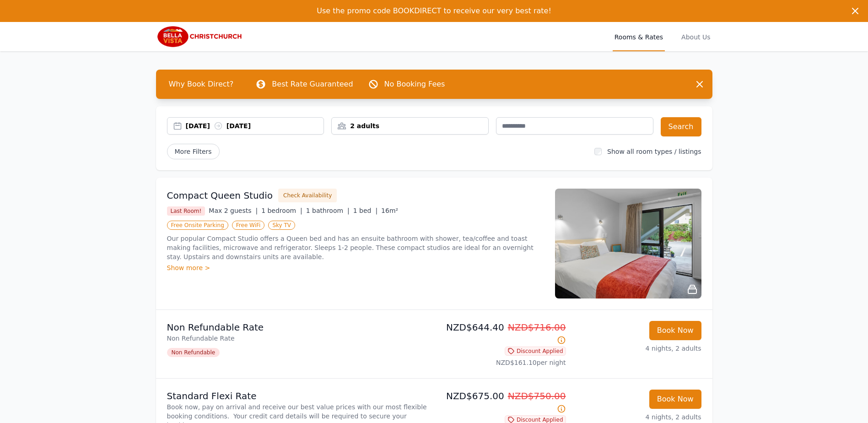  What do you see at coordinates (696, 37) in the screenshot?
I see `a: About Us` at bounding box center [696, 37].